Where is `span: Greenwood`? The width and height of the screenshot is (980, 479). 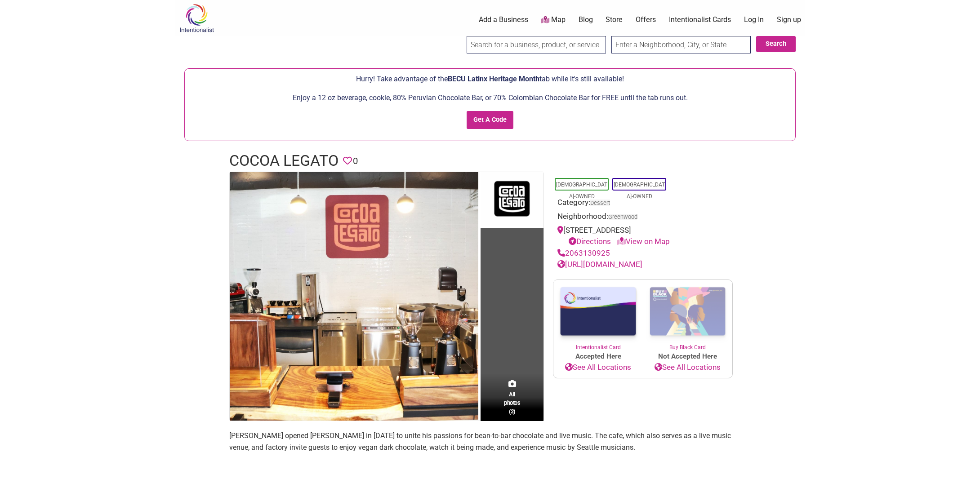 span: Greenwood is located at coordinates (623, 217).